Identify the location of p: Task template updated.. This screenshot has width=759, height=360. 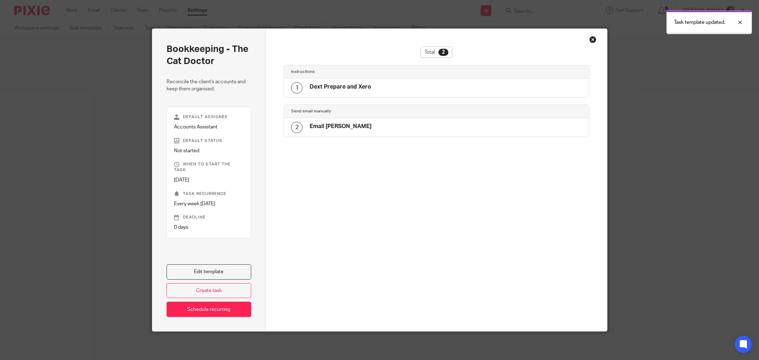
(699, 22).